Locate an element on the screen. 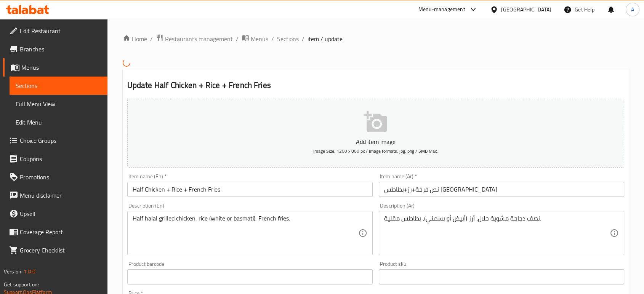 This screenshot has height=294, width=644. a: Edit Menu is located at coordinates (58, 122).